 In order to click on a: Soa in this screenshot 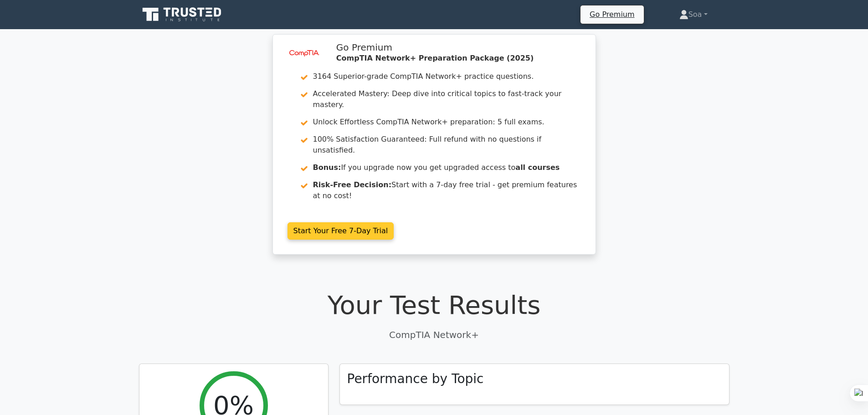, I will do `click(693, 15)`.